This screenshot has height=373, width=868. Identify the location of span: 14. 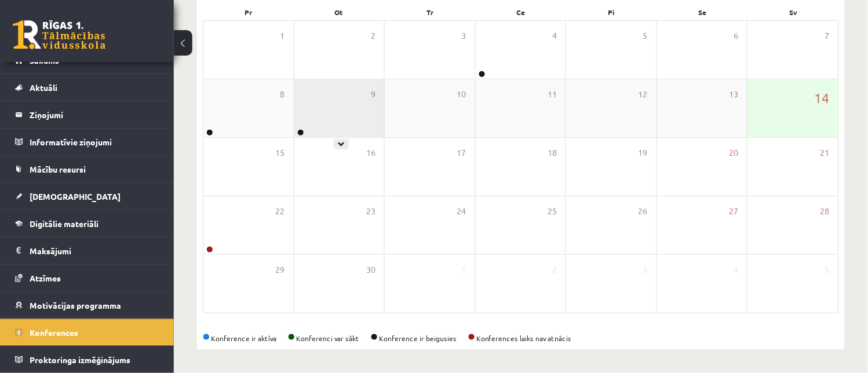
(822, 98).